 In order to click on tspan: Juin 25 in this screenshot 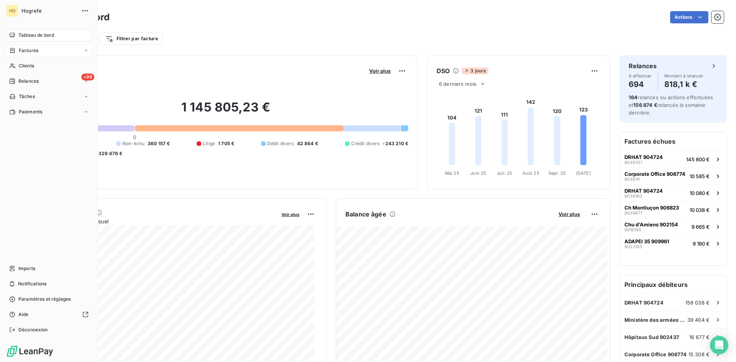, I will do `click(478, 173)`.